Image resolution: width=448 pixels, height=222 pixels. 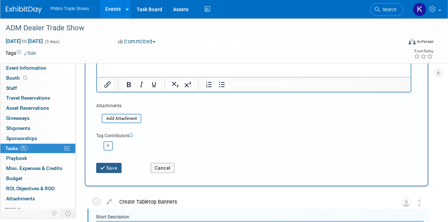 I want to click on span: Sponsorships, so click(x=22, y=138).